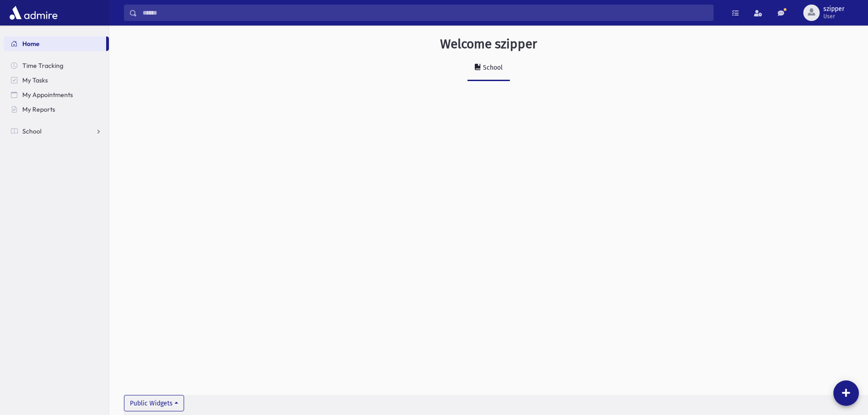 The image size is (868, 415). Describe the element at coordinates (492, 67) in the screenshot. I see `div: School` at that location.